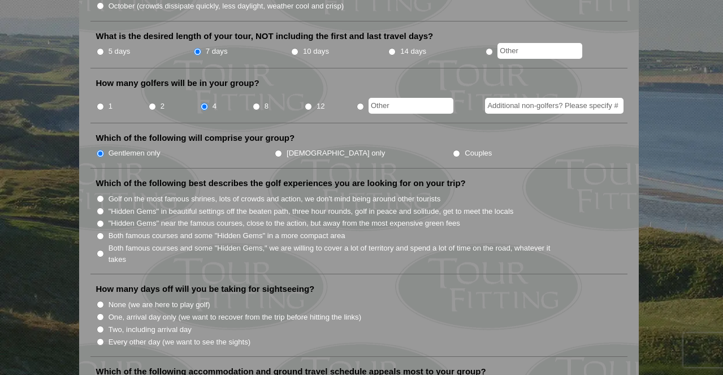 The height and width of the screenshot is (375, 723). What do you see at coordinates (119, 51) in the screenshot?
I see `label: 5 days` at bounding box center [119, 51].